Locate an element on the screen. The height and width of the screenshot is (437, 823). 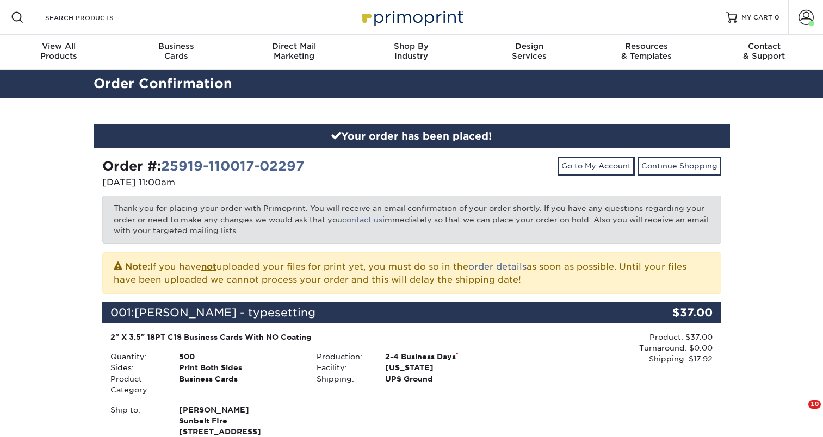
div: Shipping: is located at coordinates (343, 379).